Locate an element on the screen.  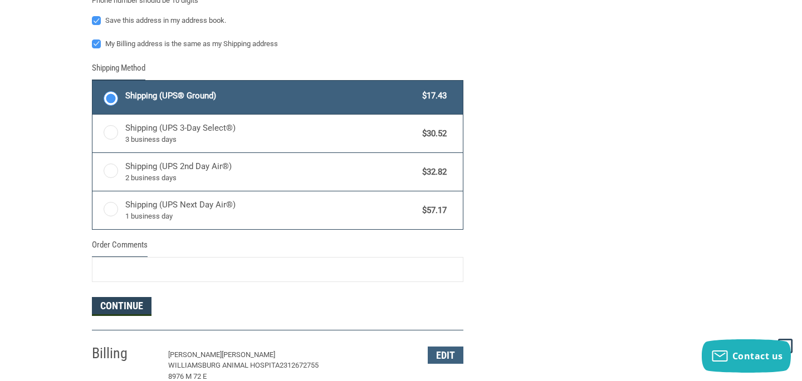
span: $32.82 is located at coordinates (432, 172).